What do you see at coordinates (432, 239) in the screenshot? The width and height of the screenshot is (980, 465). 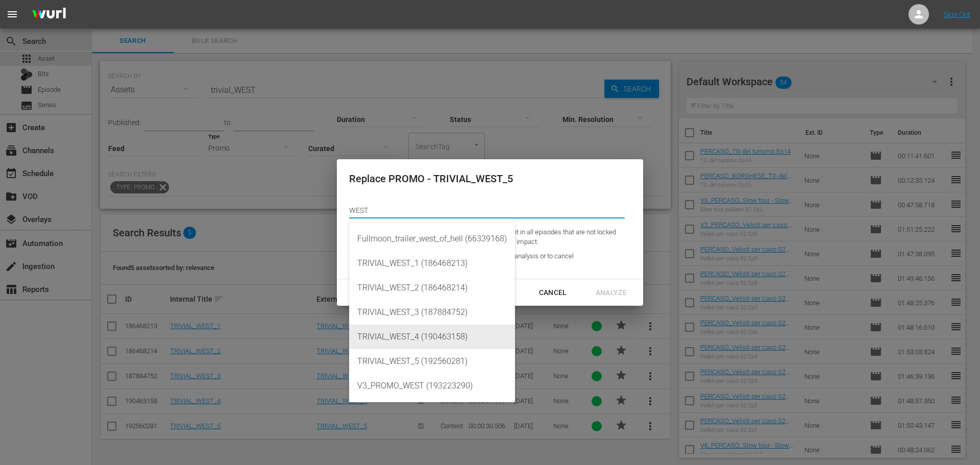 I see `div: Fullmoon_trailer_west_of_hell (66339168)` at bounding box center [432, 239].